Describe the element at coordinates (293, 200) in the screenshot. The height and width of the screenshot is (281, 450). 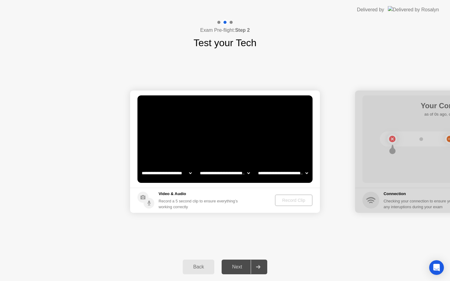
I see `div: Record Clip` at that location.